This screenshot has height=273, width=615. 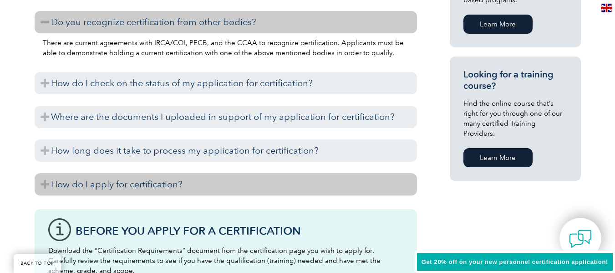 I want to click on p: There are current agreements with IRCA/CQI, PECB, and the CCAA to recognize certification. Applic..., so click(x=226, y=48).